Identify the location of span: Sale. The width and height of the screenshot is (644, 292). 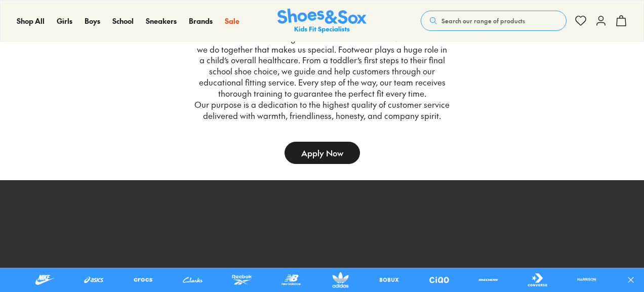
(232, 21).